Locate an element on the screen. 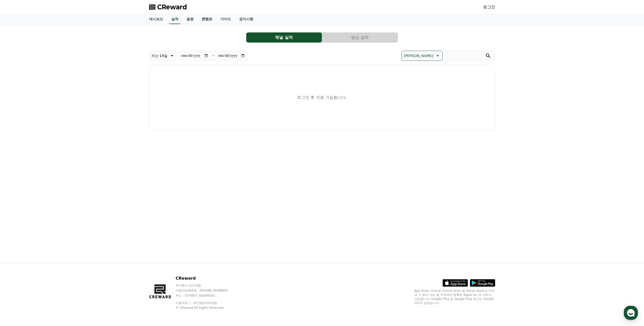  span: 홈 is located at coordinates (18, 170).